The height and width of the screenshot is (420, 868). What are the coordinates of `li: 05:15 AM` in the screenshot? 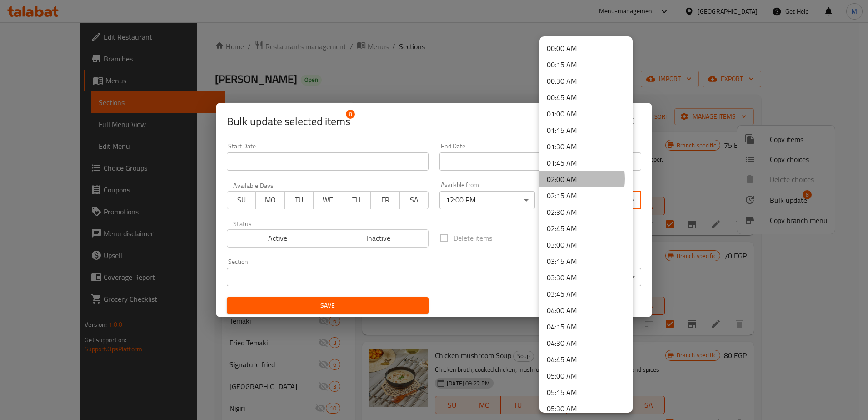 It's located at (586, 392).